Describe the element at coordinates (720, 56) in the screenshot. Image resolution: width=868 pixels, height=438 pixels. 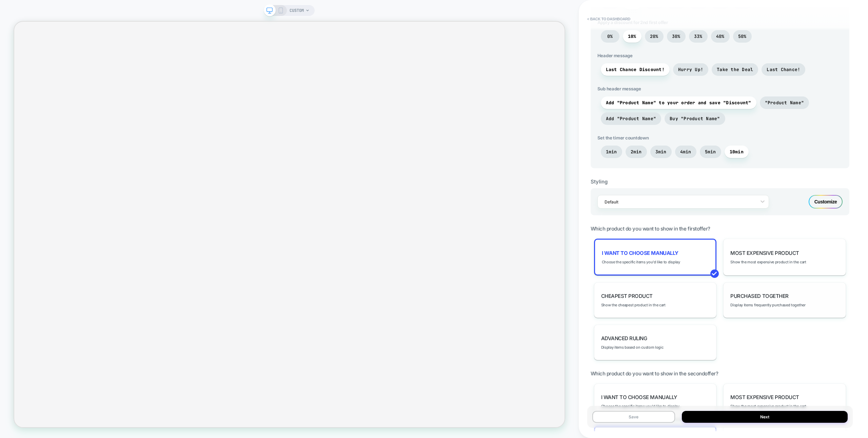
I see `span: Header message` at that location.